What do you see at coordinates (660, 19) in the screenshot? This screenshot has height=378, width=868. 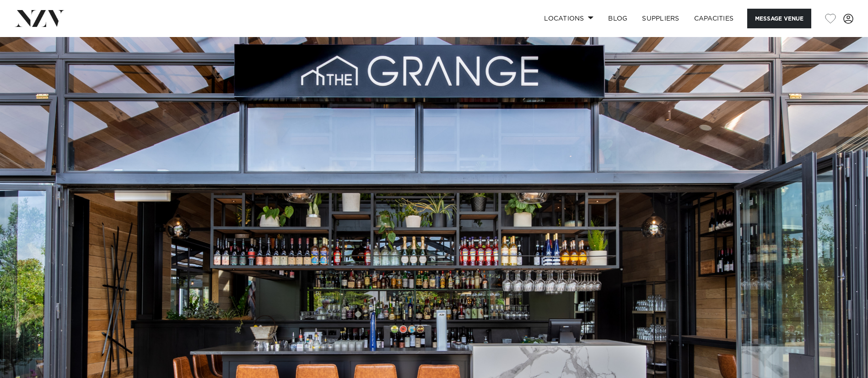 I see `a: SUPPLIERS` at bounding box center [660, 19].